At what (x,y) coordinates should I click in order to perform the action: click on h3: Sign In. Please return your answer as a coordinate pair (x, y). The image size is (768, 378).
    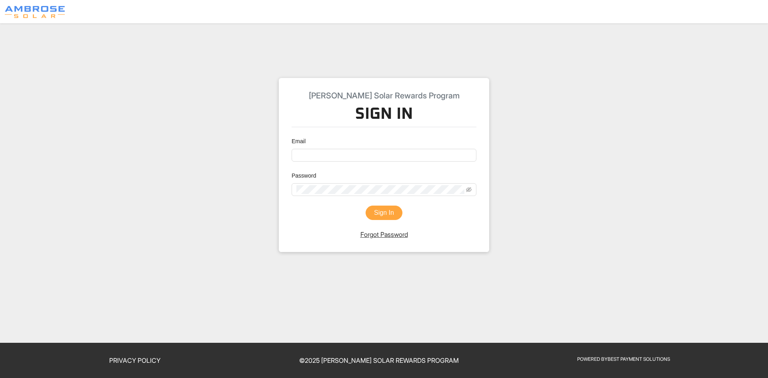
    Looking at the image, I should click on (384, 116).